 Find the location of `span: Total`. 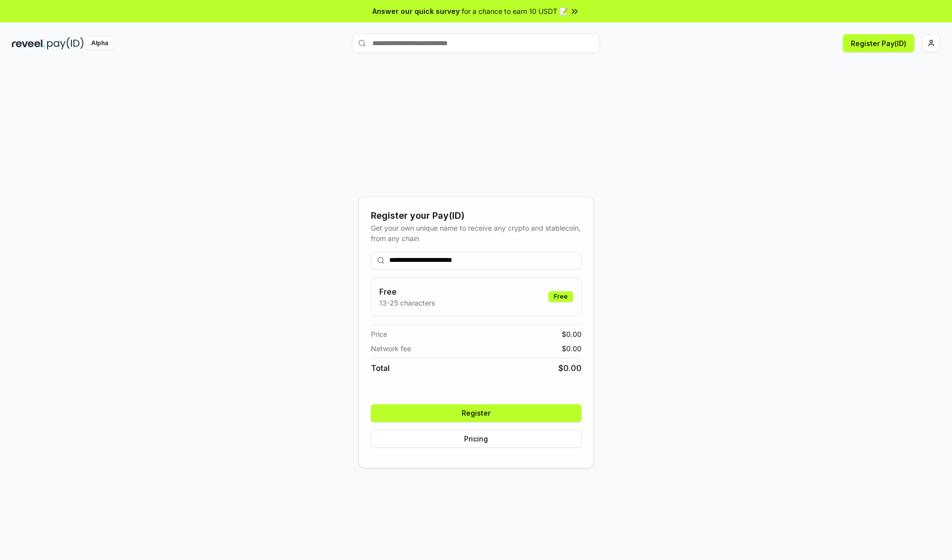

span: Total is located at coordinates (380, 368).